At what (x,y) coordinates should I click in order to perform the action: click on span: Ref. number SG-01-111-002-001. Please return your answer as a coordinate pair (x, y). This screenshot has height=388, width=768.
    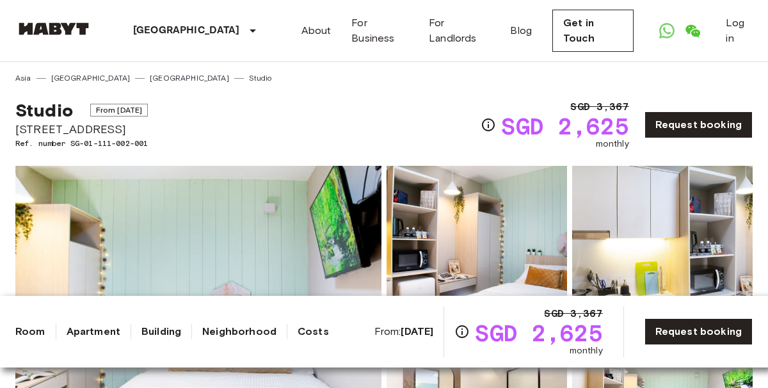
    Looking at the image, I should click on (81, 143).